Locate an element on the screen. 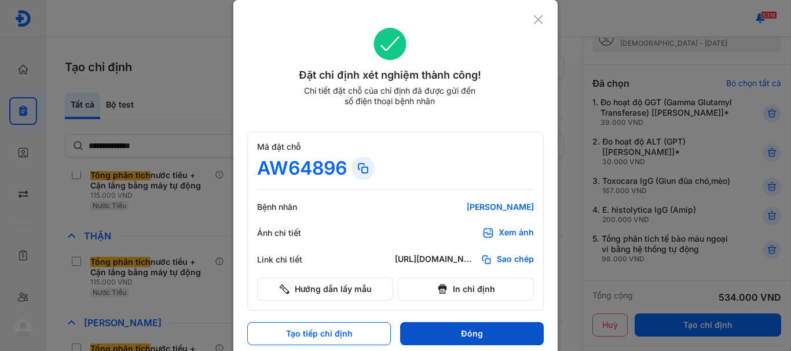 Image resolution: width=791 pixels, height=351 pixels. div: Ảnh chi tiết is located at coordinates (292, 233).